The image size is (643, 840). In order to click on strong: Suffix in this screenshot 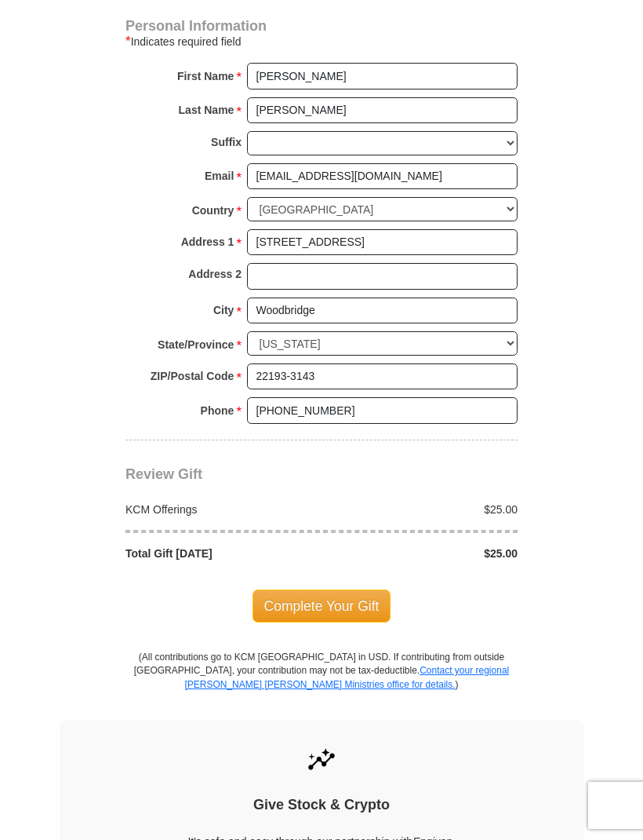, I will do `click(226, 142)`.